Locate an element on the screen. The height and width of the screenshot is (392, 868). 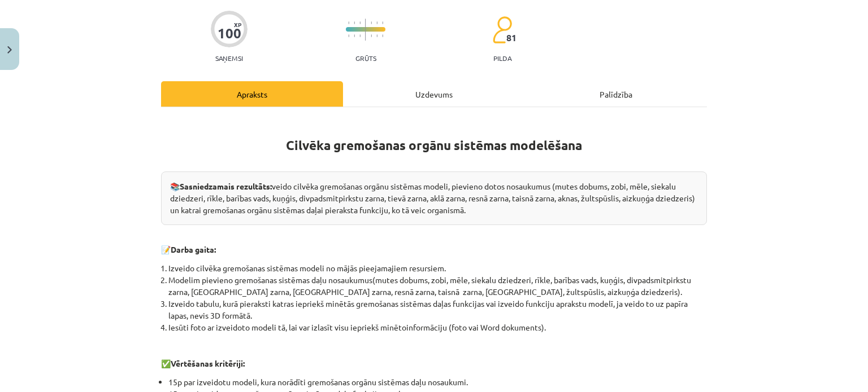
div: Apraksts is located at coordinates (252, 93).